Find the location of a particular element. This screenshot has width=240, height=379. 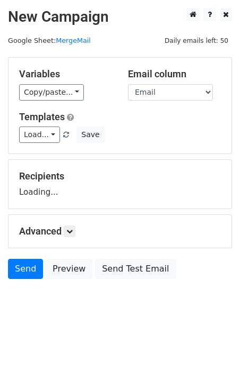

a: Daily emails left: 50 is located at coordinates (196, 40).